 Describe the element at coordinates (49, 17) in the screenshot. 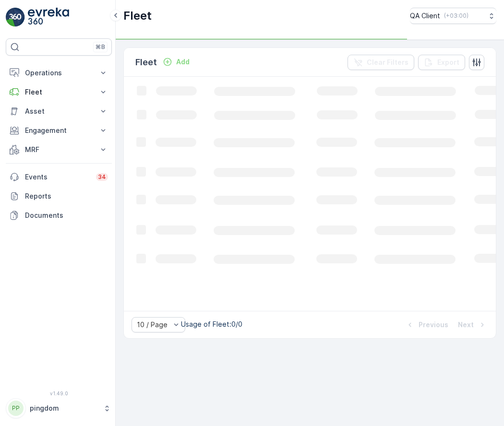

I see `img: logo_light-DOdMpM7g.png` at that location.